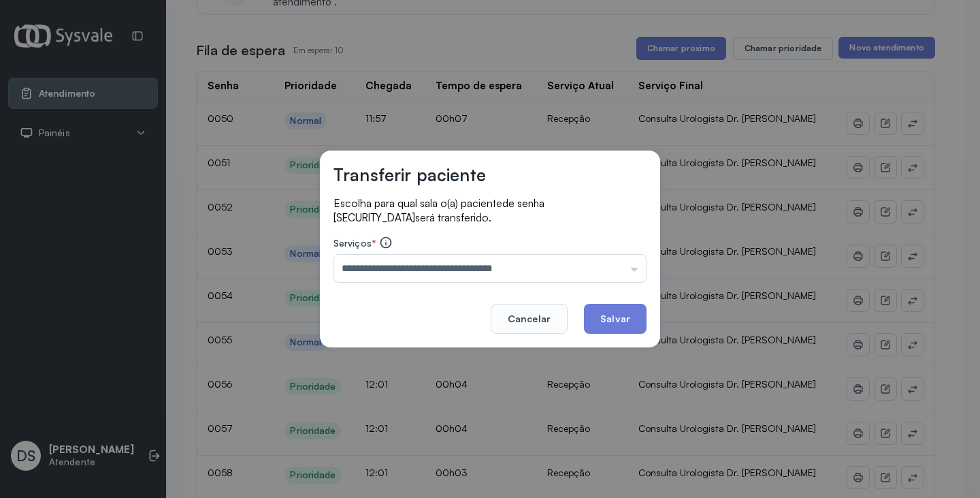  I want to click on button: Salvar, so click(615, 318).